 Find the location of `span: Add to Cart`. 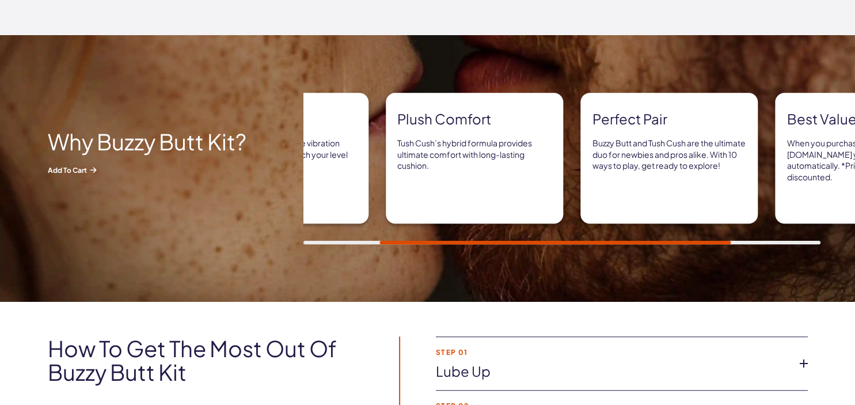

span: Add to Cart is located at coordinates (151, 169).